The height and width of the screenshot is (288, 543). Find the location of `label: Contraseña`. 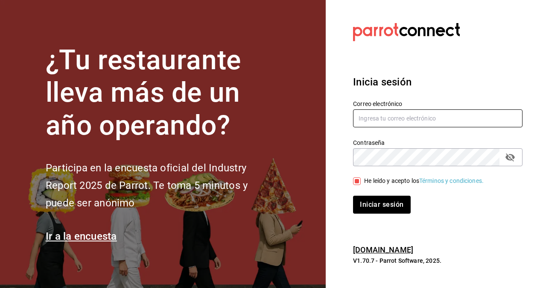

label: Contraseña is located at coordinates (437, 142).